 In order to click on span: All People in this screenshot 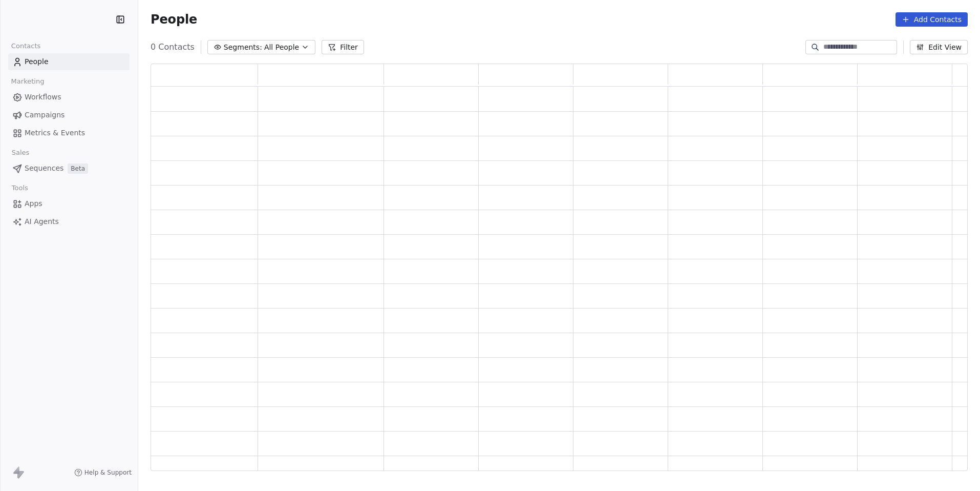, I will do `click(282, 47)`.